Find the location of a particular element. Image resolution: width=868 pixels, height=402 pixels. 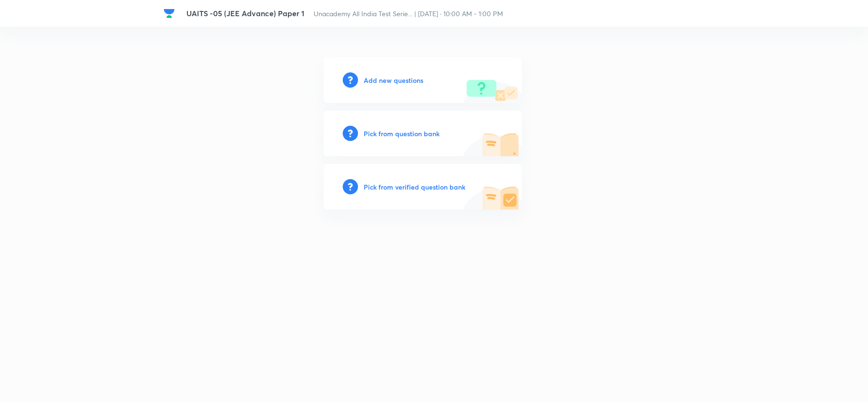

h6: Pick from question bank is located at coordinates (401, 133).